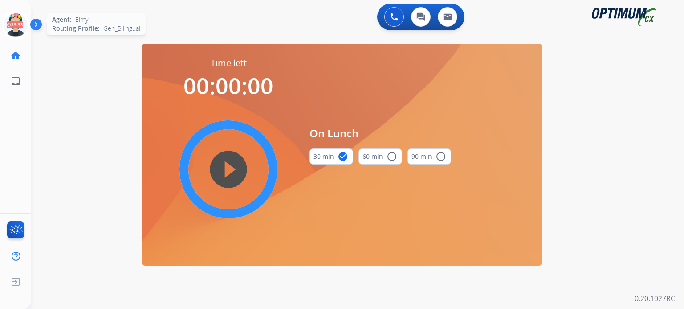  Describe the element at coordinates (76, 28) in the screenshot. I see `span: Routing Profile:` at that location.